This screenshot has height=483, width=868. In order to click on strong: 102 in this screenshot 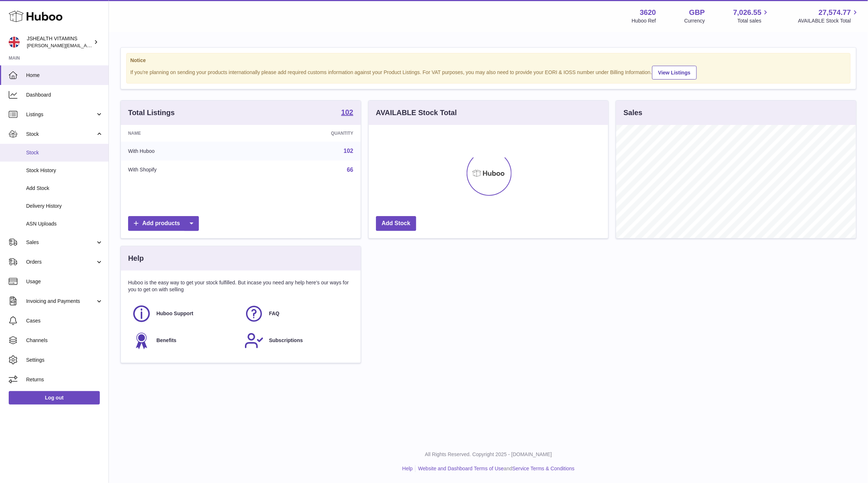, I will do `click(347, 112)`.